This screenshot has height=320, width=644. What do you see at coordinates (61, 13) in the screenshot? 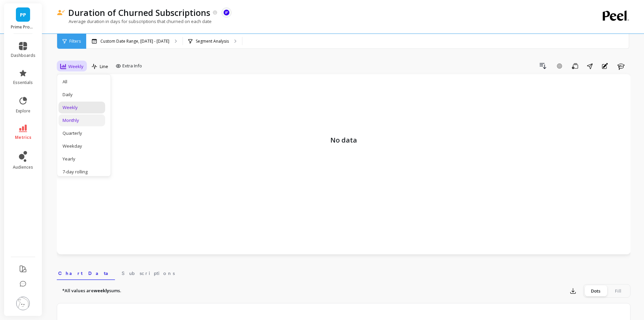
I see `img: header icon` at bounding box center [61, 13].